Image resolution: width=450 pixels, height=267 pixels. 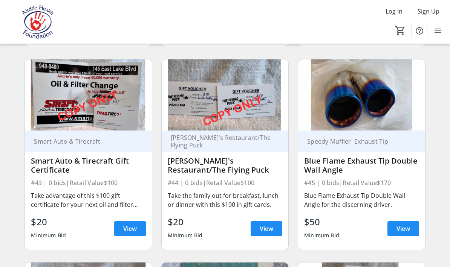 I want to click on img: Smart Auto & Tirecraft Gift Certificate, so click(x=88, y=95).